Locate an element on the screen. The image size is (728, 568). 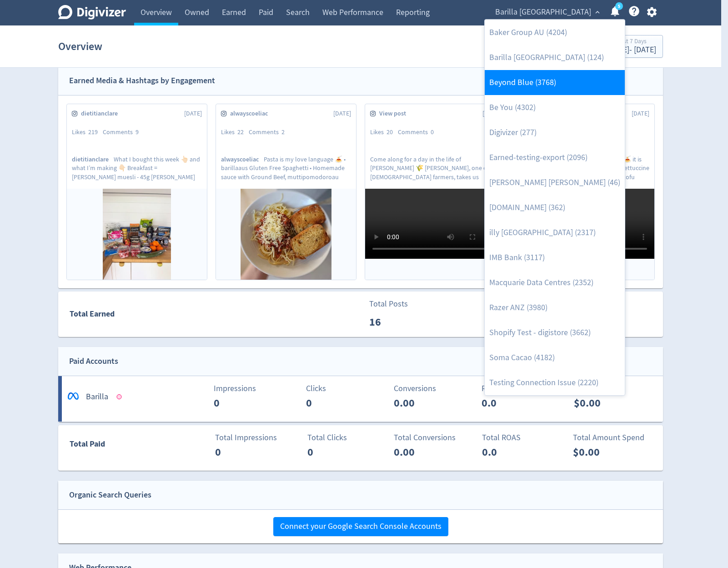
a: Testing Connection Issue (2220) is located at coordinates (555, 382).